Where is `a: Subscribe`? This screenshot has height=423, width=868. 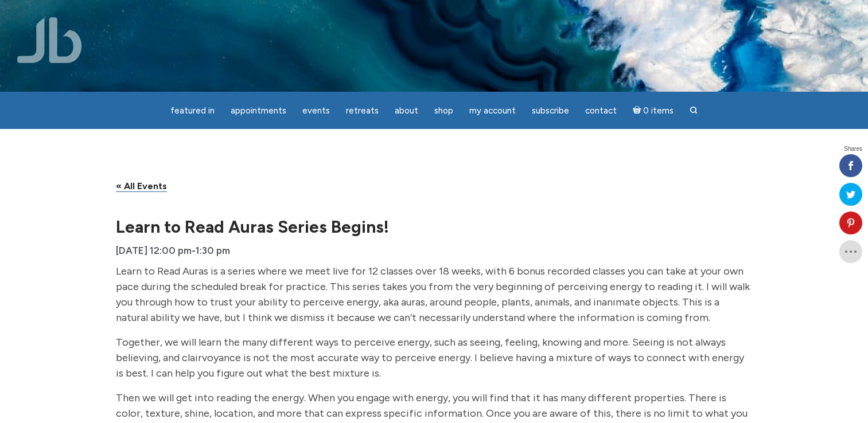
a: Subscribe is located at coordinates (550, 111).